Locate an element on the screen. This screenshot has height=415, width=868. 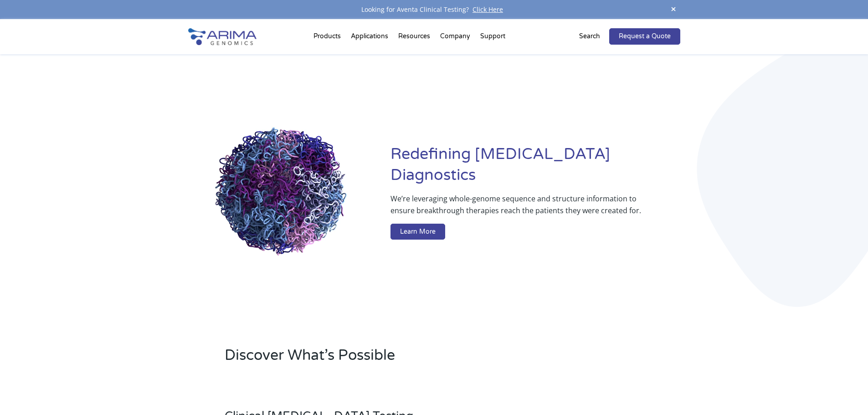
h2: Discover What’s Possible is located at coordinates (387, 359).